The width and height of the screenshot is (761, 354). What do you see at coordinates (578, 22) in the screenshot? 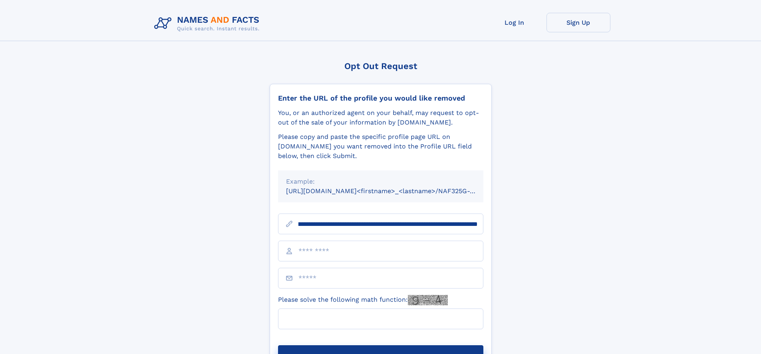
I see `a: Sign Up` at bounding box center [578, 22].